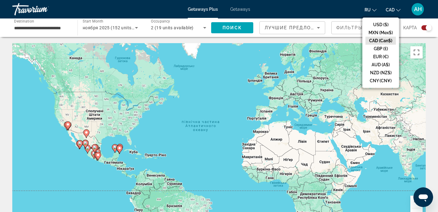 This screenshot has width=438, height=212. I want to click on span: Getaways Plus, so click(203, 9).